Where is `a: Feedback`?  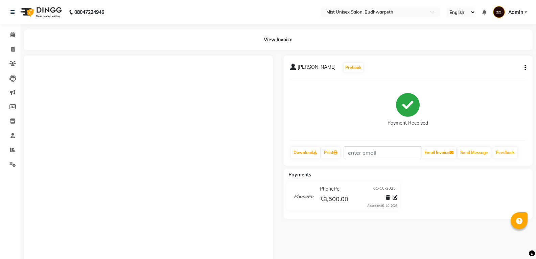
a: Feedback is located at coordinates (505, 153).